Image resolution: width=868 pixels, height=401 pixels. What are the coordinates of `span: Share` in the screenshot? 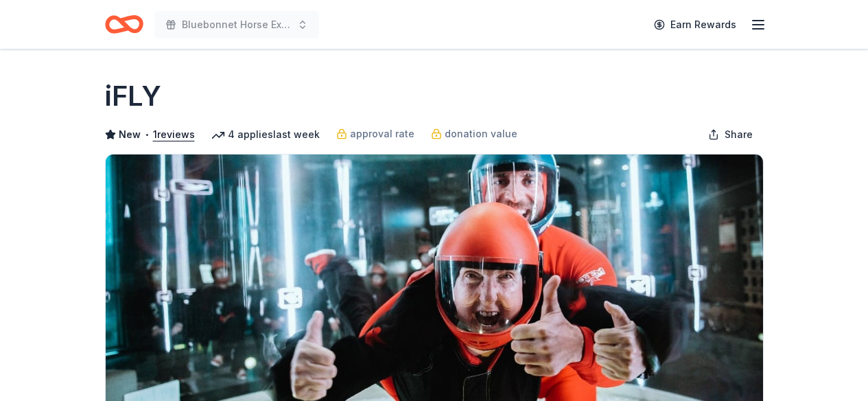 It's located at (739, 135).